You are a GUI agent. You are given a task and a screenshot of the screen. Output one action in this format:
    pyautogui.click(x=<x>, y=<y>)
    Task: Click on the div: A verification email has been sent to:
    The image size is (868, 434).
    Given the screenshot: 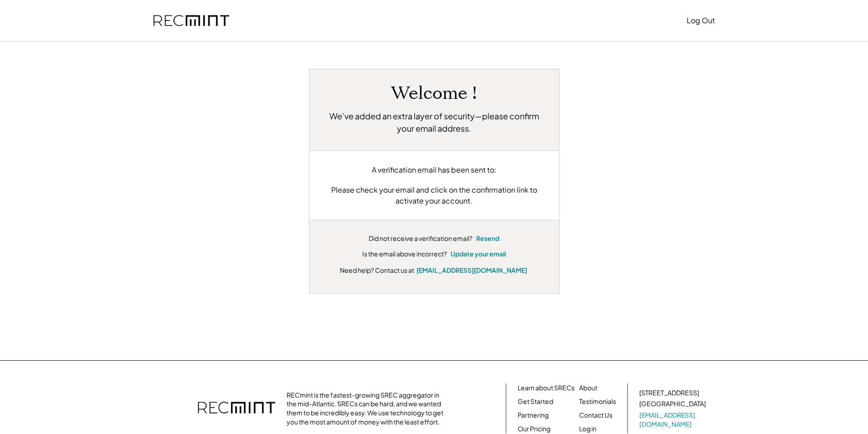 What is the action you would take?
    pyautogui.click(x=434, y=170)
    